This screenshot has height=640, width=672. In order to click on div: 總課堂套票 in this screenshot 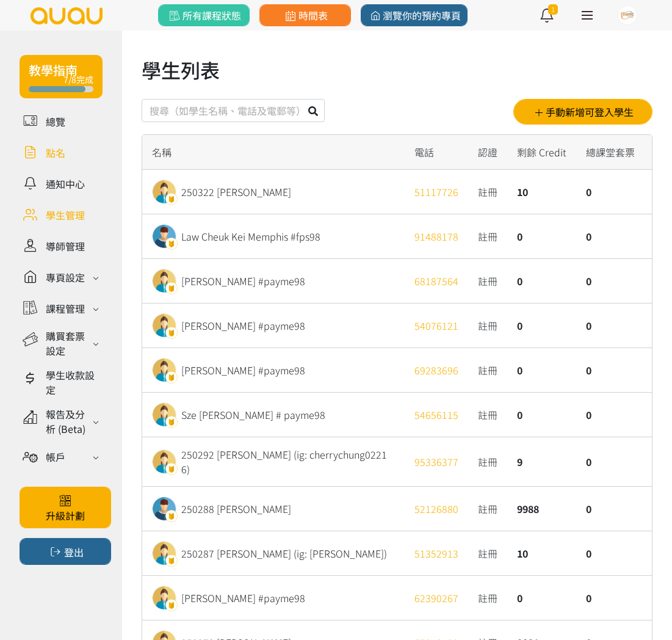, I will do `click(611, 152)`.